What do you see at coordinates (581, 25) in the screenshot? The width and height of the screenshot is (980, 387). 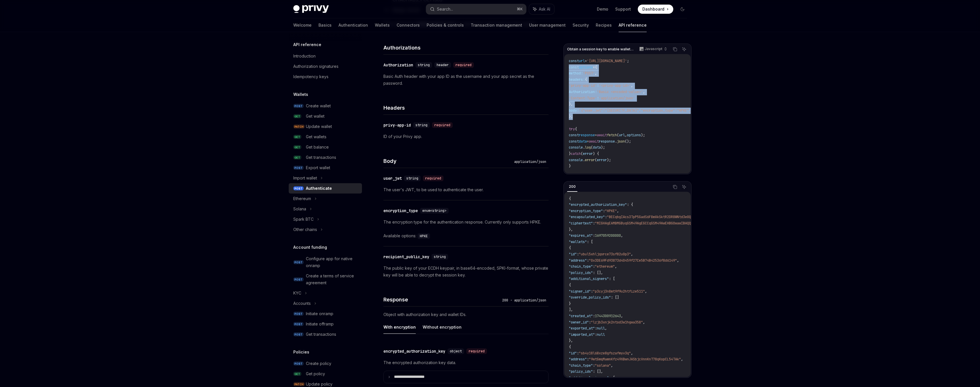 I see `a: Security` at bounding box center [581, 25].